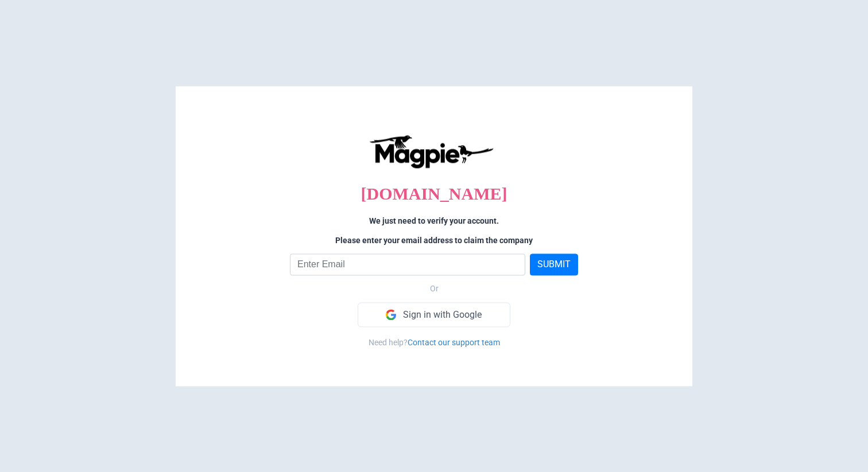 The height and width of the screenshot is (472, 868). What do you see at coordinates (454, 343) in the screenshot?
I see `a: Contact our support team` at bounding box center [454, 343].